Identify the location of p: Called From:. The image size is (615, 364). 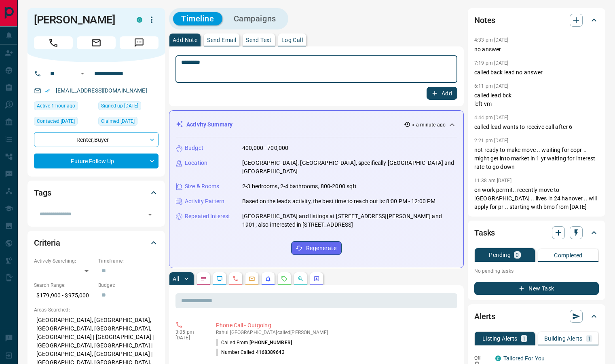
(254, 343).